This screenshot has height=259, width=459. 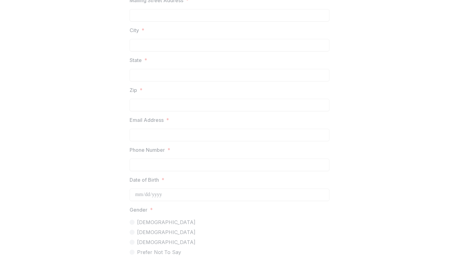 I want to click on span: Prefer Not To Say, so click(x=159, y=252).